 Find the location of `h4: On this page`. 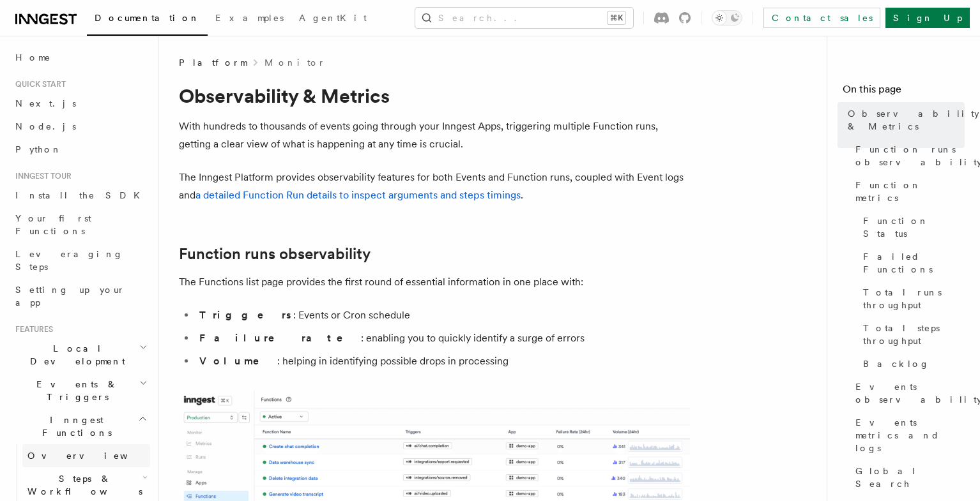

h4: On this page is located at coordinates (903, 92).